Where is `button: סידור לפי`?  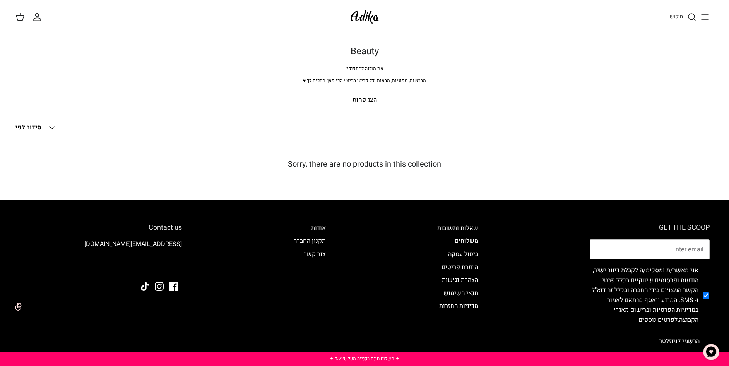 button: סידור לפי is located at coordinates (36, 128).